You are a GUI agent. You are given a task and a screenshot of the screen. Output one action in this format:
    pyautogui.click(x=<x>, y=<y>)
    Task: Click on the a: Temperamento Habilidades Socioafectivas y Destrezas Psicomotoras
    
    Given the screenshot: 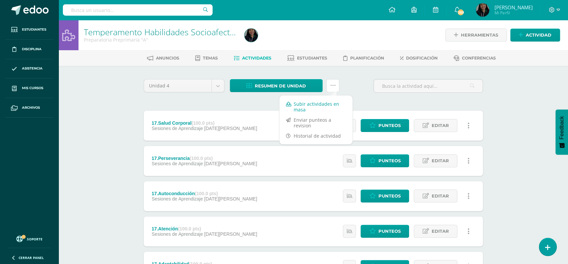 What is the action you would take?
    pyautogui.click(x=214, y=32)
    